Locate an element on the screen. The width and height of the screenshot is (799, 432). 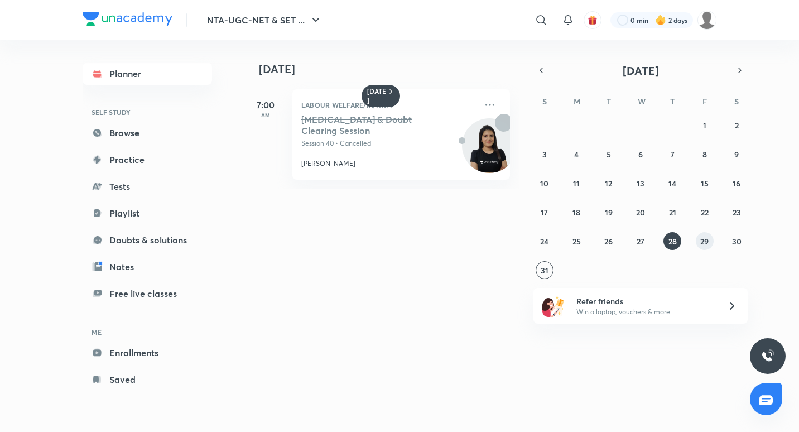
h6: SELF STUDY is located at coordinates (147, 112).